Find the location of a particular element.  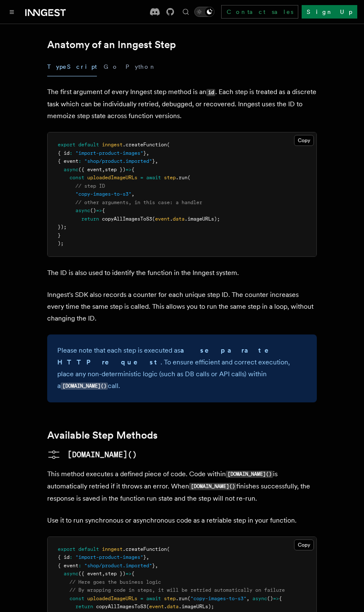

span: // step ID is located at coordinates (90, 186).